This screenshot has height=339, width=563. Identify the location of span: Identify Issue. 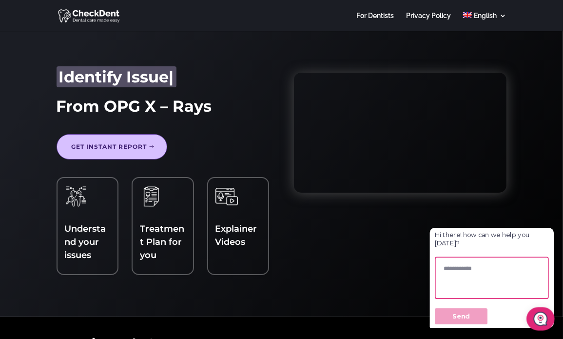
(114, 76).